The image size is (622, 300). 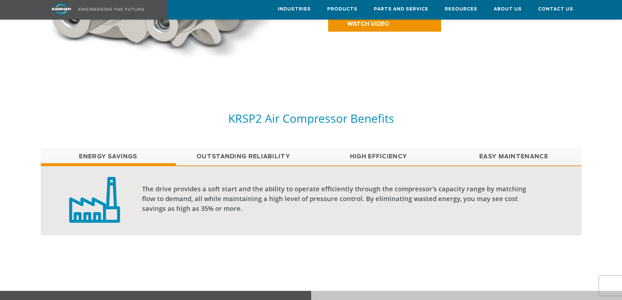 I want to click on li: Energy Savings, so click(x=108, y=157).